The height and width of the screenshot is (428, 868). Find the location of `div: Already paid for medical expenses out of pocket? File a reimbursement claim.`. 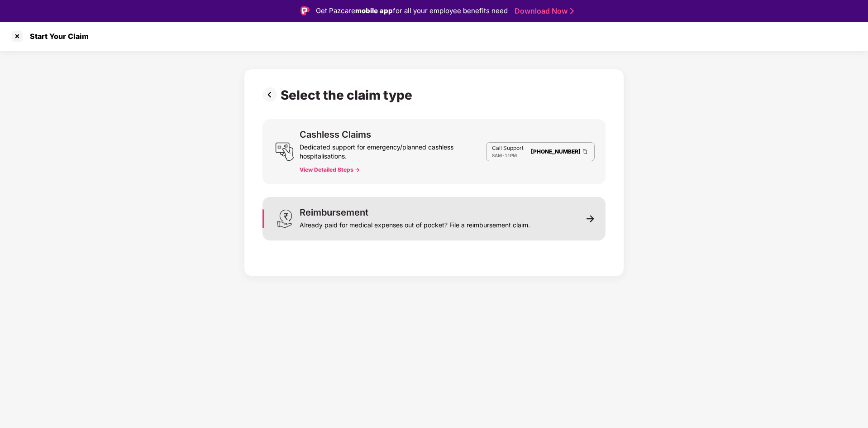

div: Already paid for medical expenses out of pocket? File a reimbursement claim. is located at coordinates (415, 223).